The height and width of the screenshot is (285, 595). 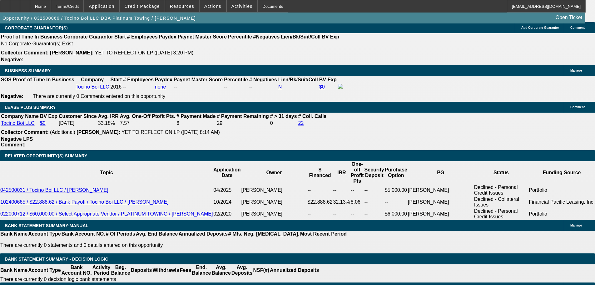 What do you see at coordinates (263, 79) in the screenshot?
I see `b: # Negatives` at bounding box center [263, 79].